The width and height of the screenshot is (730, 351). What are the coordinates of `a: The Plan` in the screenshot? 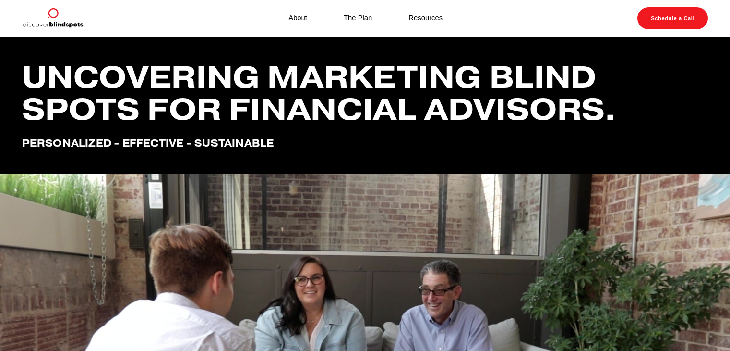 It's located at (358, 18).